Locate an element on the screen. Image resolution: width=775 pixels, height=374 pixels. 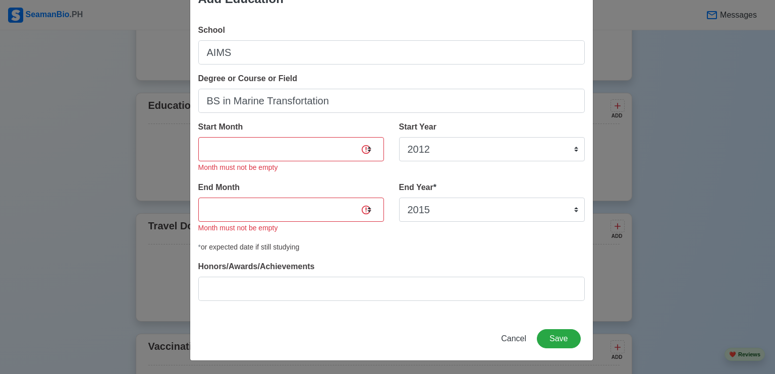
label: Start Month is located at coordinates (220, 127).